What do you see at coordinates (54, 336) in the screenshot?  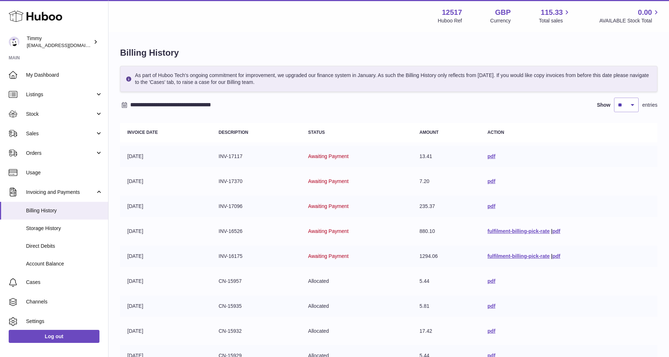 I see `a: Log out` at bounding box center [54, 336].